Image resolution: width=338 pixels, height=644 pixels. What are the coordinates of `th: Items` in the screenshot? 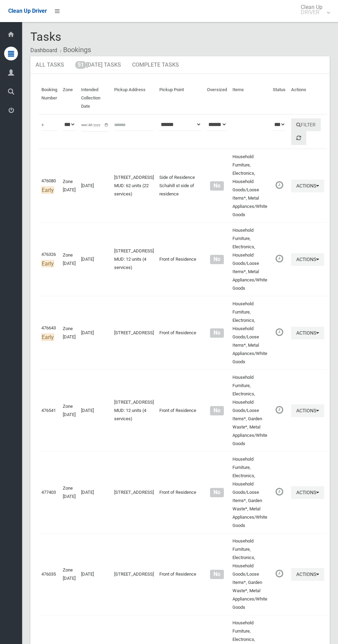 It's located at (250, 98).